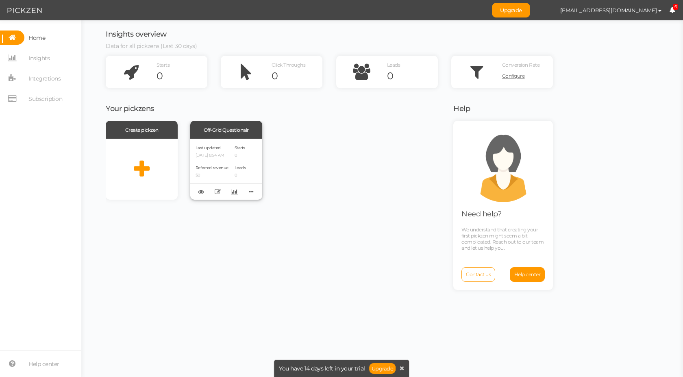 This screenshot has height=377, width=683. What do you see at coordinates (45, 99) in the screenshot?
I see `span: Subscription` at bounding box center [45, 99].